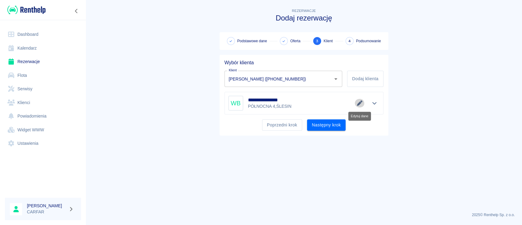  What do you see at coordinates (43, 143) in the screenshot?
I see `a: Ustawienia` at bounding box center [43, 143].